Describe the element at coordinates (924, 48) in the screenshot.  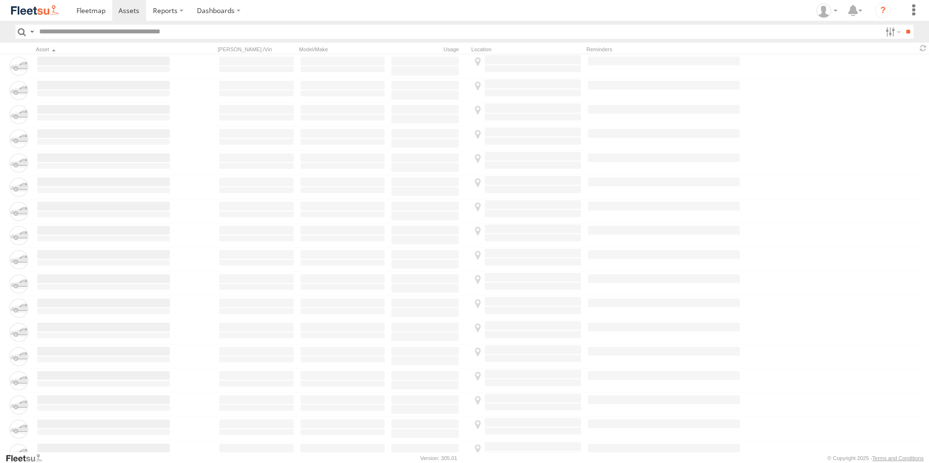
I see `span: Refresh` at that location.